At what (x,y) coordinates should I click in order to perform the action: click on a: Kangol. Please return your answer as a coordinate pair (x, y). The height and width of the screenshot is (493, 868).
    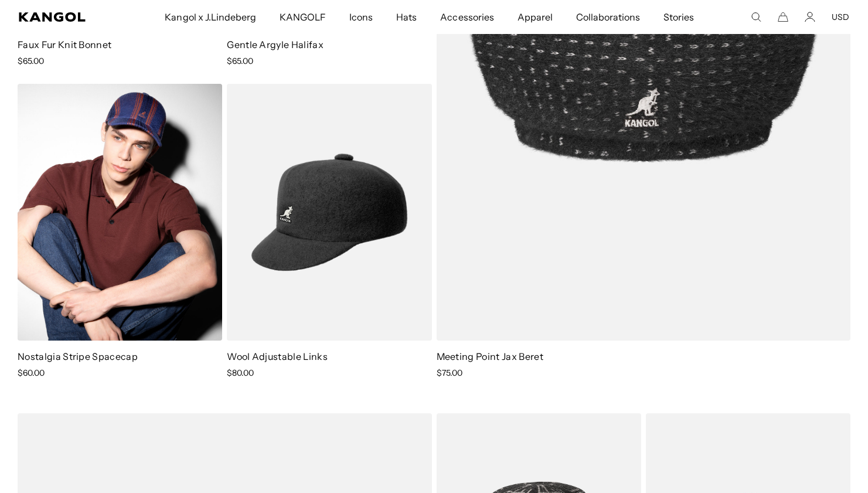
    Looking at the image, I should click on (64, 17).